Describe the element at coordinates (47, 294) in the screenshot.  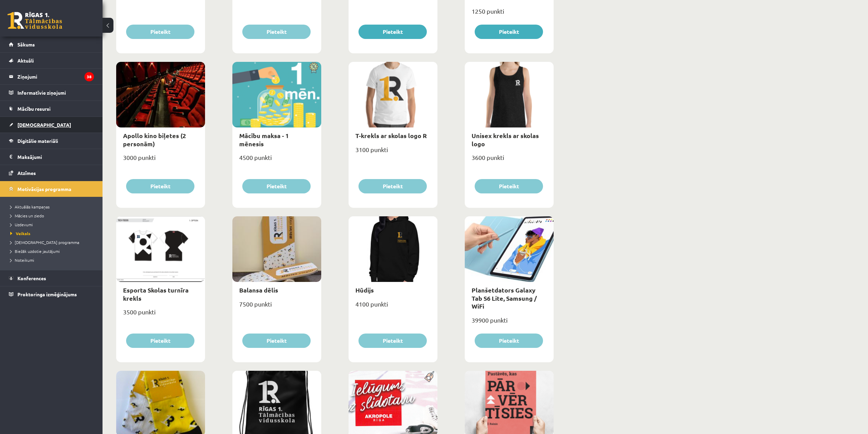
I see `span: Proktoringa izmēģinājums` at that location.